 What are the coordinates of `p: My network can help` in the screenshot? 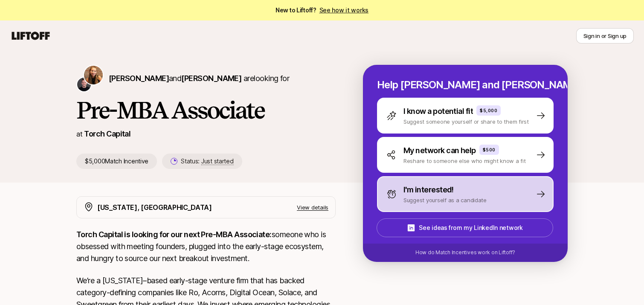 It's located at (440, 151).